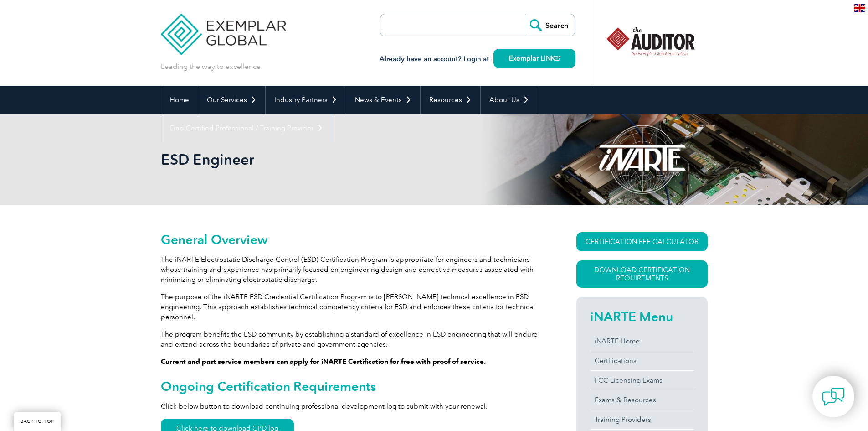  Describe the element at coordinates (336, 159) in the screenshot. I see `h1: ESD Engineer` at that location.